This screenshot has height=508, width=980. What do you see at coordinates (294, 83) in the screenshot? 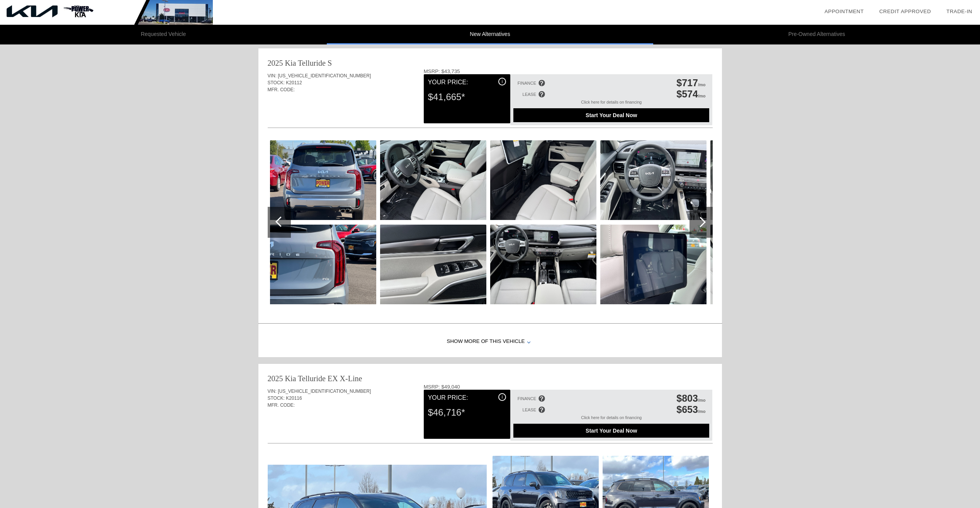
I see `span: K20112` at bounding box center [294, 83].